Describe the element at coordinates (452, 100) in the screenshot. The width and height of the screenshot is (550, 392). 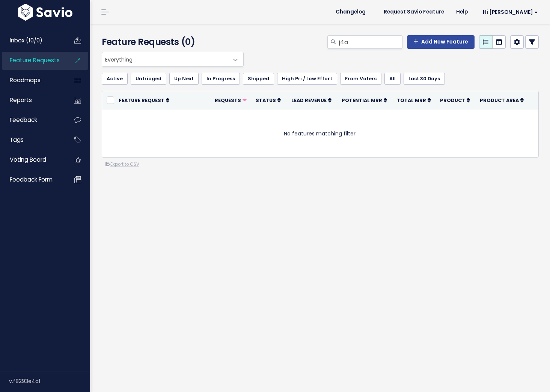
I see `span: Product` at that location.